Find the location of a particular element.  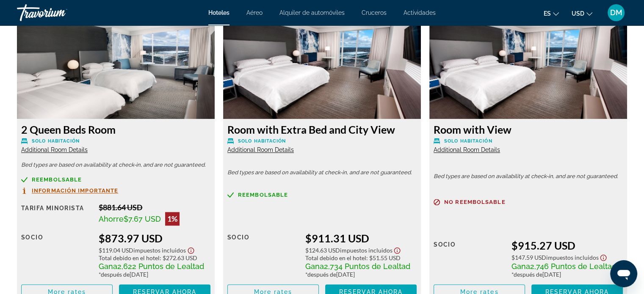

button: Información importante is located at coordinates (70, 190).